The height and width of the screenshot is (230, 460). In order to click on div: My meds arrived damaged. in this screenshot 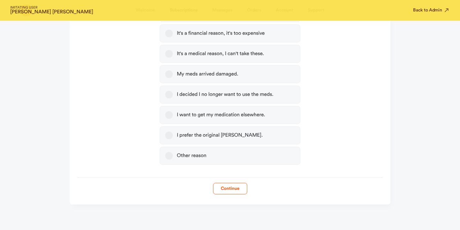, I will do `click(207, 74)`.